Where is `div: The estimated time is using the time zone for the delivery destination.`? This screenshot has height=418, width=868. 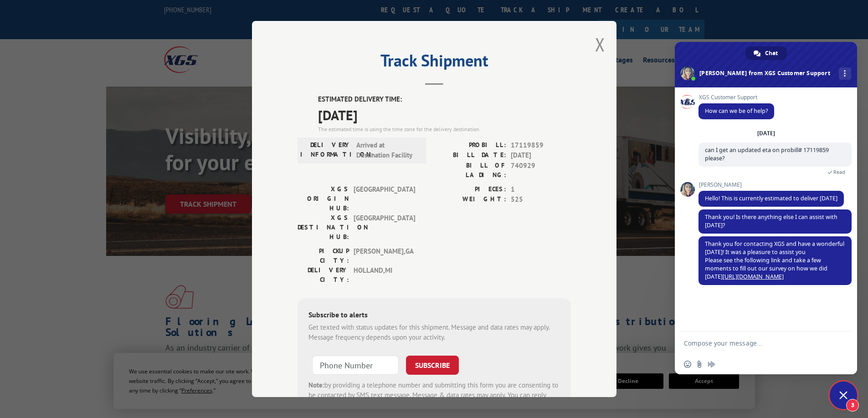
div: The estimated time is using the time zone for the delivery destination. is located at coordinates (444, 129).